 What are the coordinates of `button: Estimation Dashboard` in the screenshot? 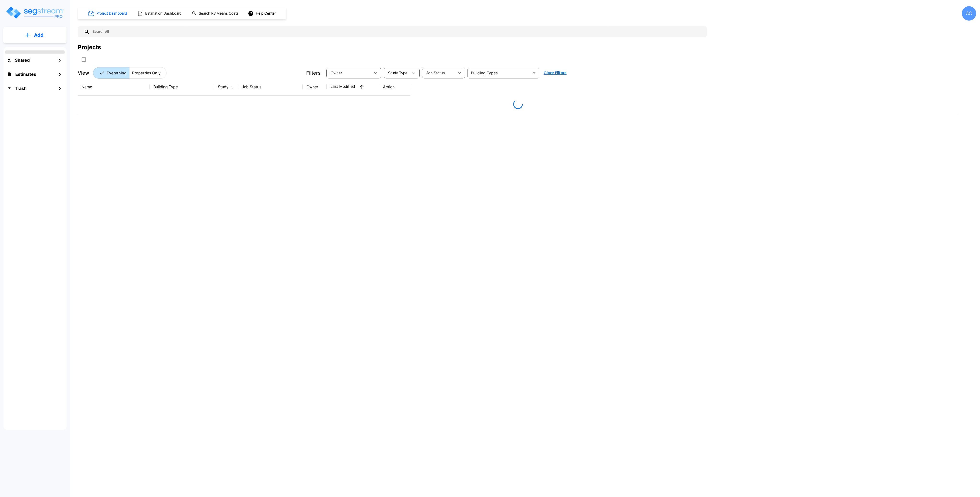 It's located at (160, 13).